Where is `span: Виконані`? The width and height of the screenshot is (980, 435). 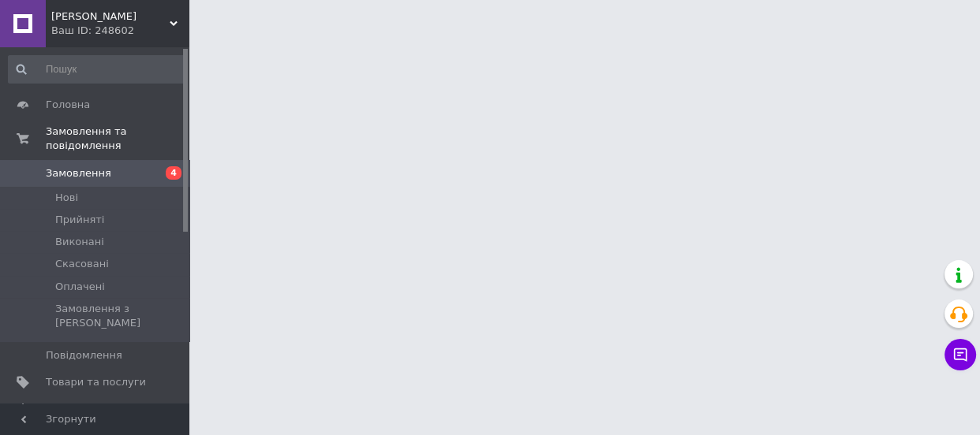 span: Виконані is located at coordinates (80, 242).